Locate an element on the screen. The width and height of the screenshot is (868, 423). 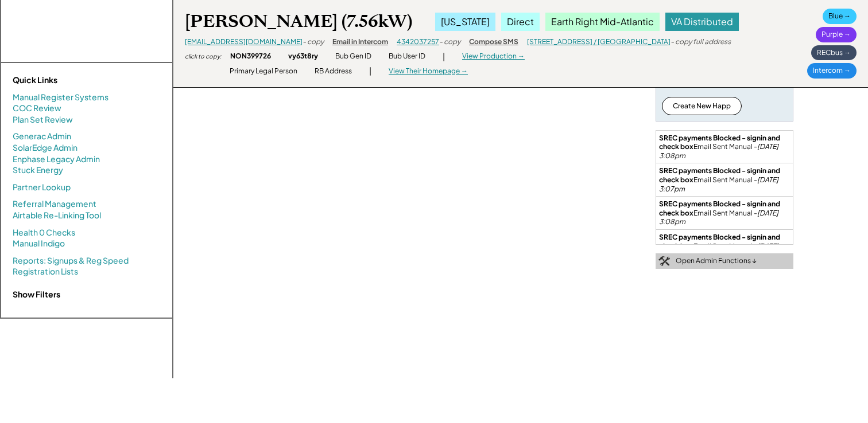
div: VA Distributed is located at coordinates (703, 22).